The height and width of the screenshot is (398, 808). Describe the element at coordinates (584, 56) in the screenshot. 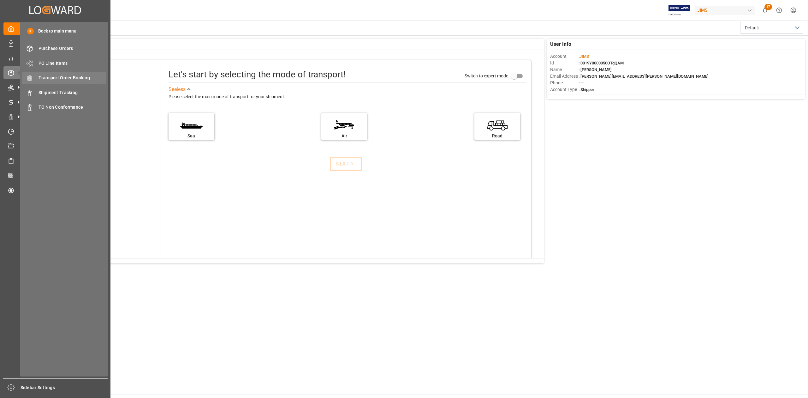

I see `span: JIMS` at that location.